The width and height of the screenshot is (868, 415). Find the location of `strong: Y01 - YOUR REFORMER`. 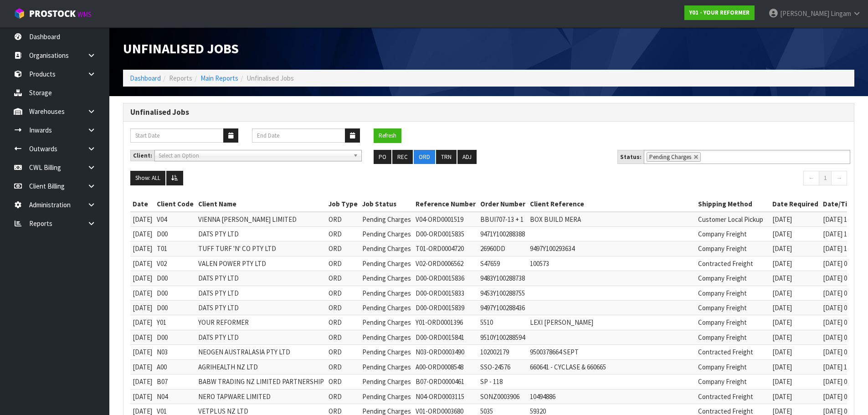

strong: Y01 - YOUR REFORMER is located at coordinates (720, 12).